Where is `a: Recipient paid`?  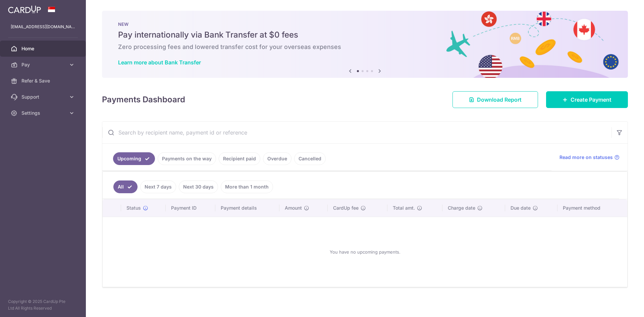 a: Recipient paid is located at coordinates (239, 159).